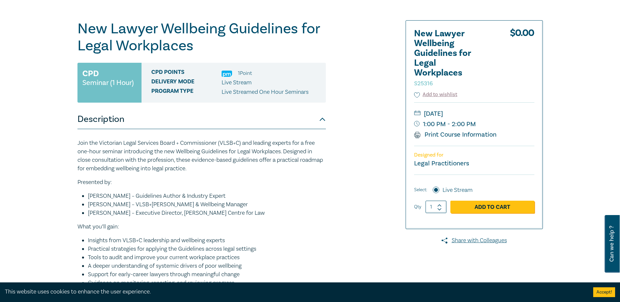  I want to click on small: S25316, so click(423, 83).